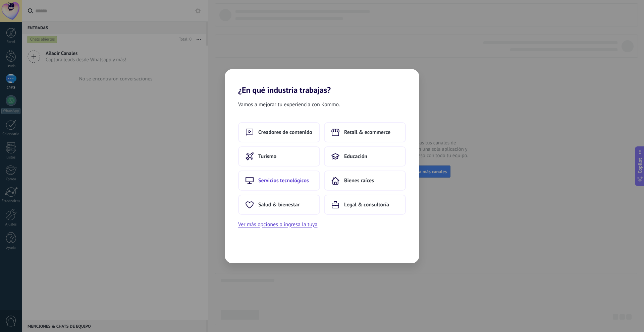  What do you see at coordinates (278, 204) in the screenshot?
I see `span: Salud & bienestar` at bounding box center [278, 204].